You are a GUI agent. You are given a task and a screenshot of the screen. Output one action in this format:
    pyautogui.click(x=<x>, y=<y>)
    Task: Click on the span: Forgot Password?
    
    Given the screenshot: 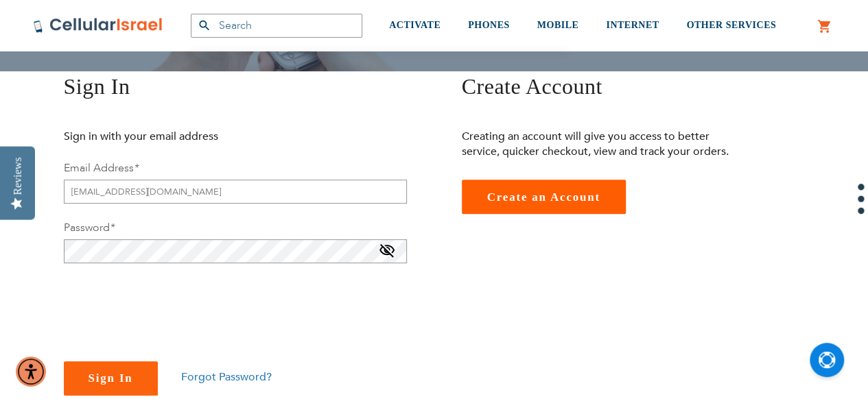 What is the action you would take?
    pyautogui.click(x=226, y=377)
    